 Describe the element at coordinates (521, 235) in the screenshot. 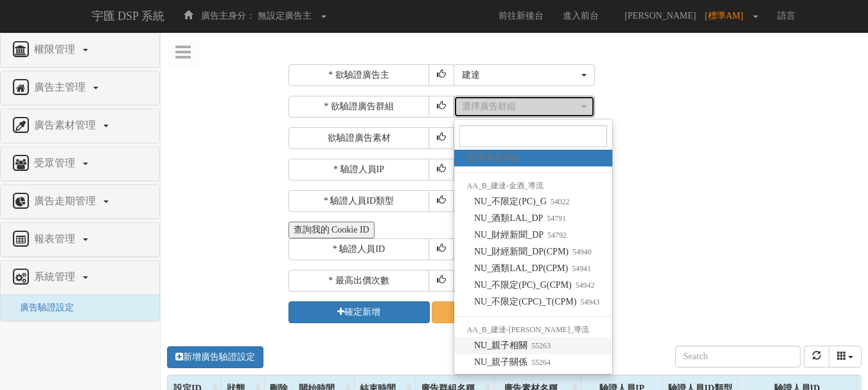

I see `span: NU_財經新聞_DP` at that location.